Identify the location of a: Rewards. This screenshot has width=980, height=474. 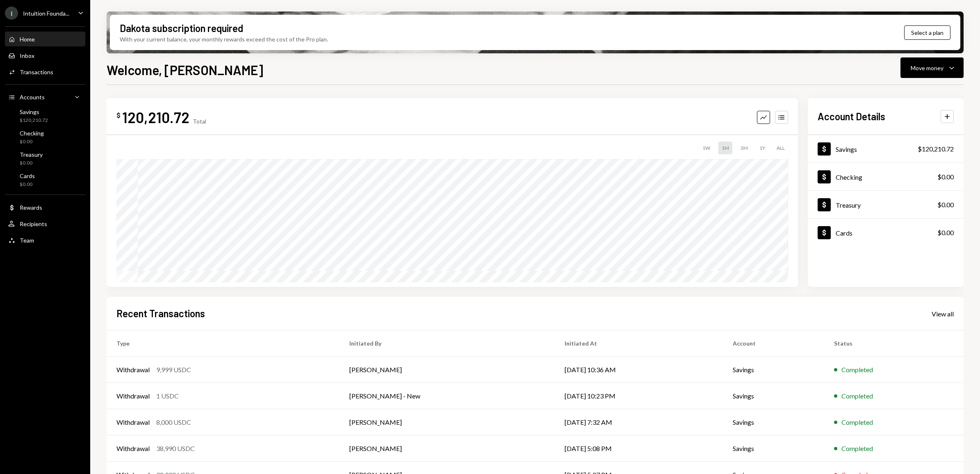
(45, 207).